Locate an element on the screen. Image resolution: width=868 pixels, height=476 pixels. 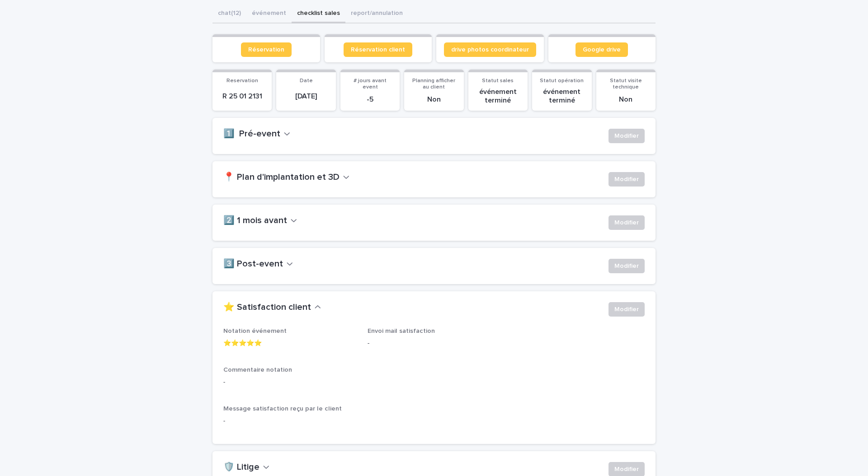
button: 🛡️ Litige is located at coordinates (247, 468).